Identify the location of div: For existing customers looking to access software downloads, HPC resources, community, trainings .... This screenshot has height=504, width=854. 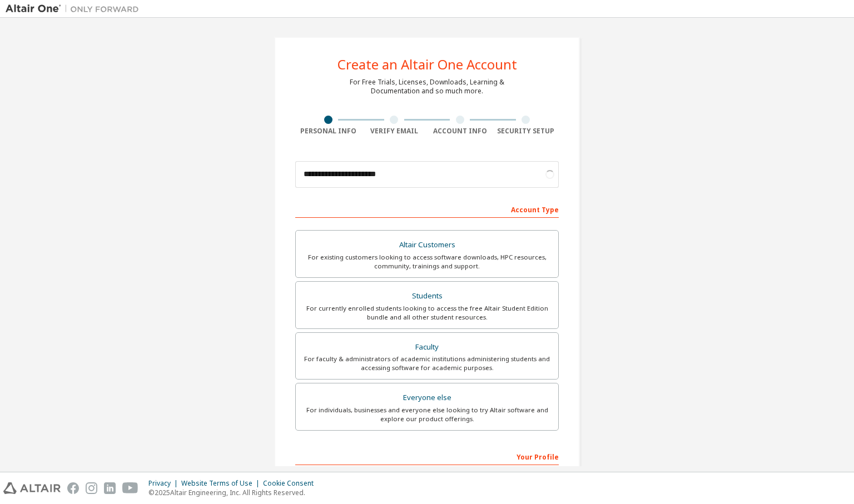
(427, 262).